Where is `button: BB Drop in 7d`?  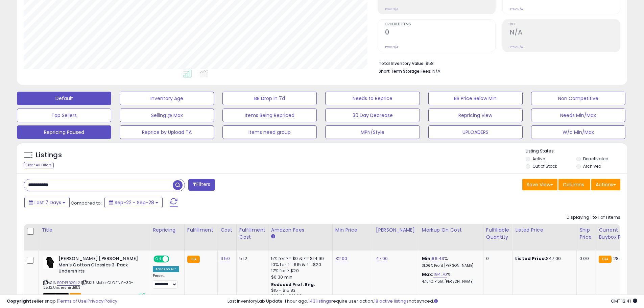 button: BB Drop in 7d is located at coordinates (269, 98).